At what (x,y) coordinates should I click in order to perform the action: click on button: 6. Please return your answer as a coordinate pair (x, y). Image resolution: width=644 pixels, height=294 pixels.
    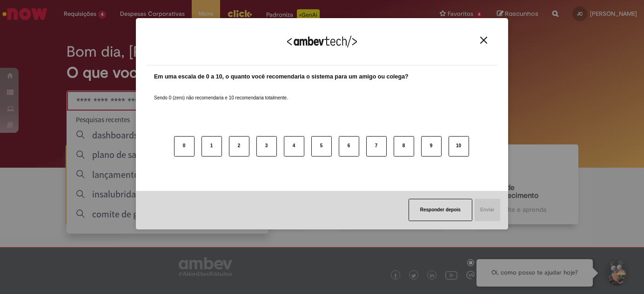
    Looking at the image, I should click on (349, 146).